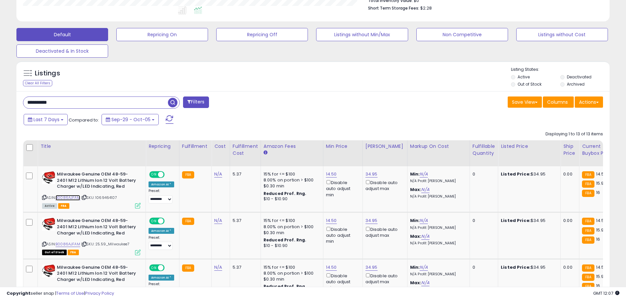  Describe the element at coordinates (579, 77) in the screenshot. I see `label: Deactivated` at that location.